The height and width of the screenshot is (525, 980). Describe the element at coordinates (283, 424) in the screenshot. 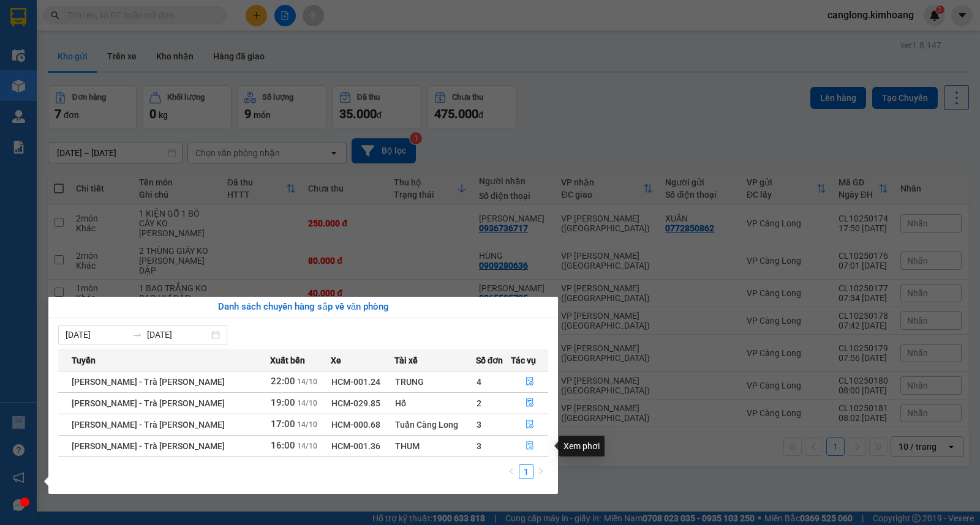

I see `span: 17:00` at that location.